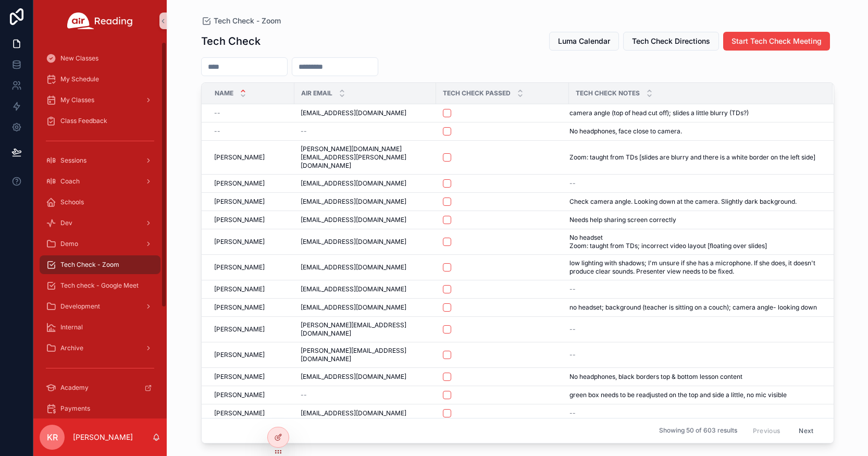 The image size is (868, 456). I want to click on span: Tech check - Google Meet, so click(100, 285).